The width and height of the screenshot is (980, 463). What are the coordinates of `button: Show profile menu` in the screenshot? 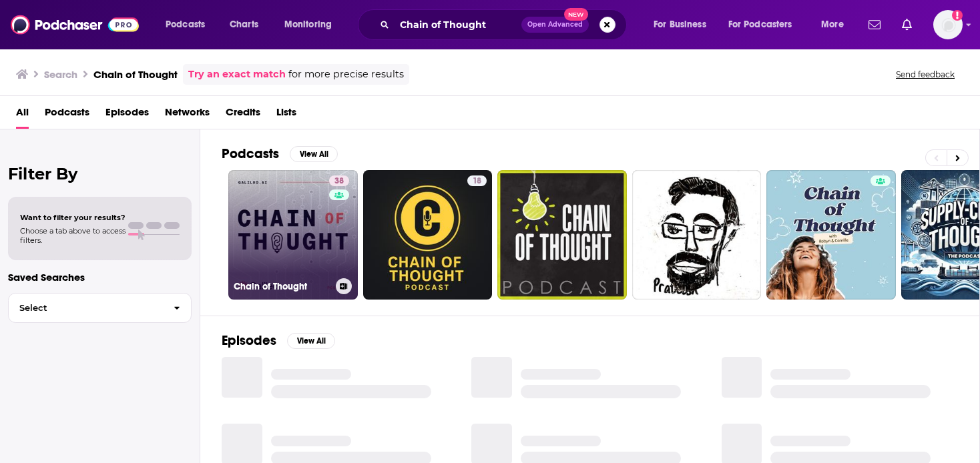 It's located at (947, 25).